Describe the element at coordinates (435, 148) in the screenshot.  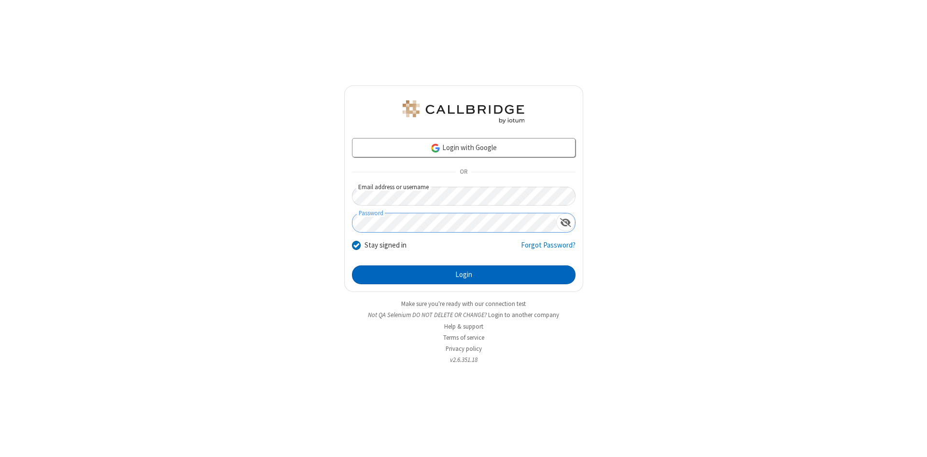
I see `img: google-icon.png` at that location.